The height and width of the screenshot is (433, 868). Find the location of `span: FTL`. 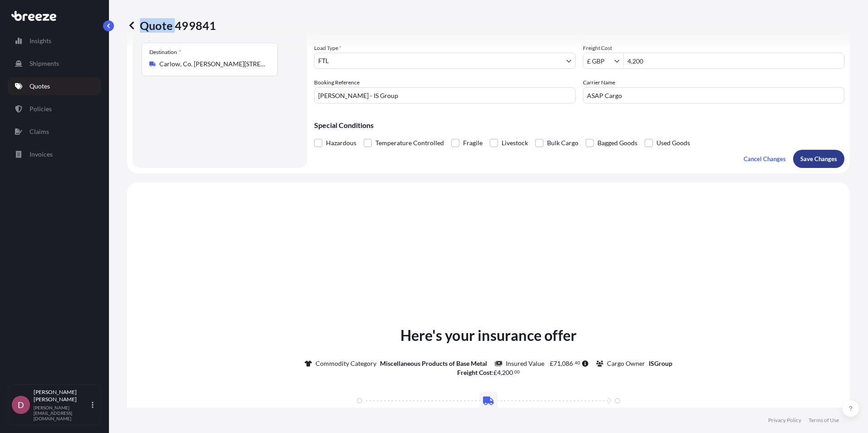

span: FTL is located at coordinates (323, 61).